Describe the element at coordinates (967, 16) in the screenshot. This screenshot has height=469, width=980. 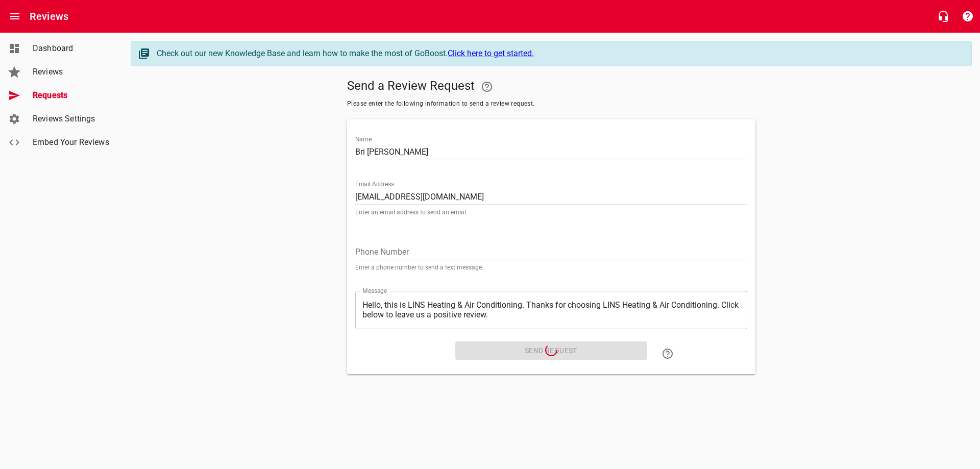
I see `button: Support Portal` at that location.